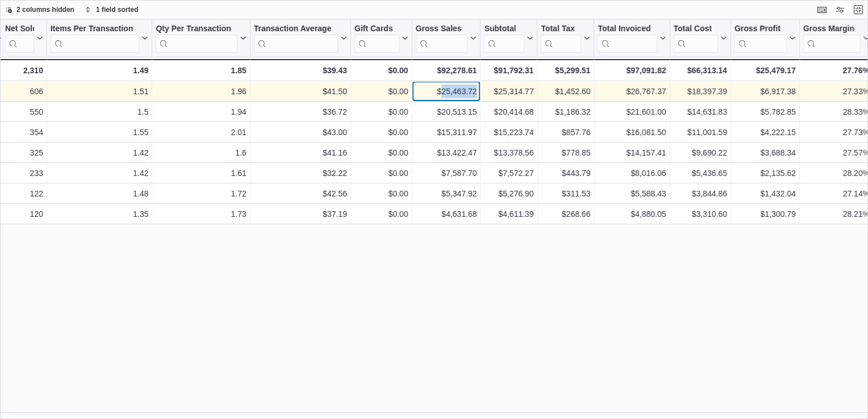 The width and height of the screenshot is (868, 419). What do you see at coordinates (509, 38) in the screenshot?
I see `button: Subtotal` at bounding box center [509, 38].